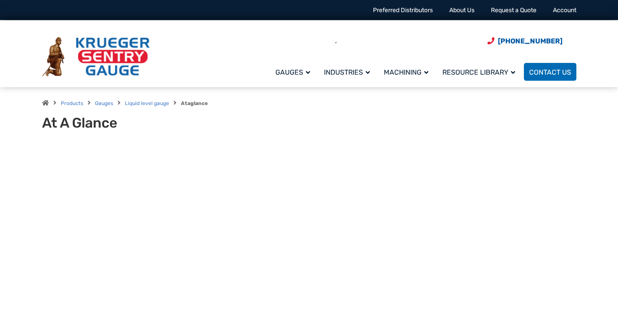 The width and height of the screenshot is (618, 332). Describe the element at coordinates (347, 72) in the screenshot. I see `span: Industries` at that location.